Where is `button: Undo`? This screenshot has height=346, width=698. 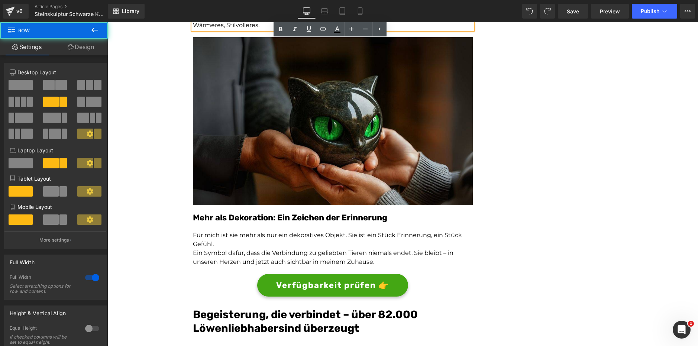
button: Undo is located at coordinates (530, 11).